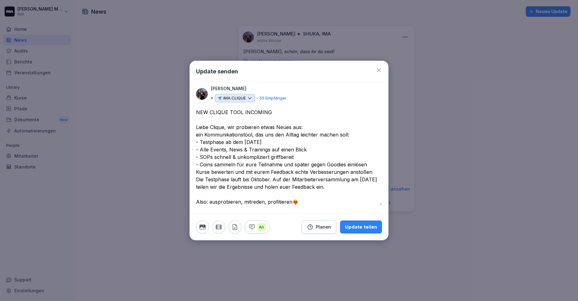 This screenshot has height=301, width=578. I want to click on div: Planen, so click(319, 227).